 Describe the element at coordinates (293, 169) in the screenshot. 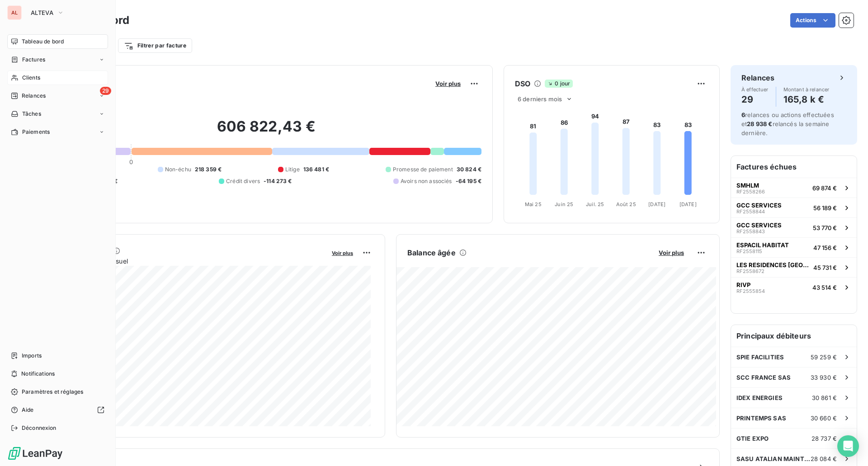

I see `span: Litige` at that location.